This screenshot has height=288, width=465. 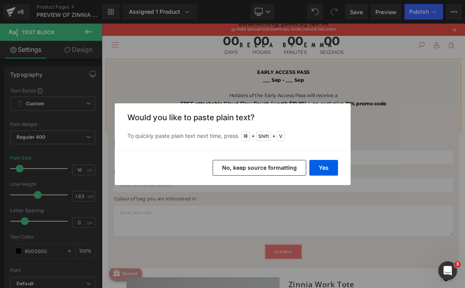 What do you see at coordinates (238, 105) in the screenshot?
I see `span: FREE attachable Cloud Flow Pouch (worth $19.90) + an exclusive 10% promo code` at bounding box center [238, 105].